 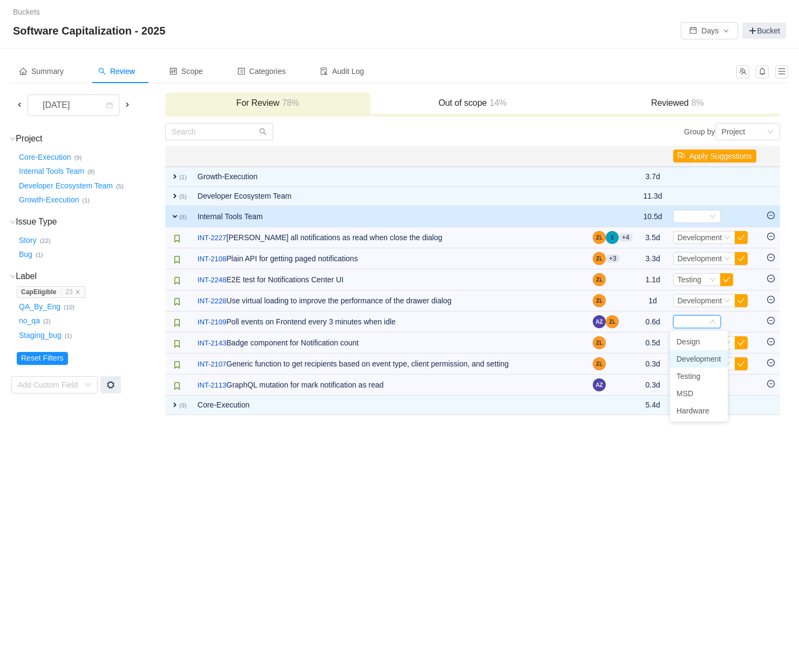 I want to click on small: (8), so click(x=183, y=217).